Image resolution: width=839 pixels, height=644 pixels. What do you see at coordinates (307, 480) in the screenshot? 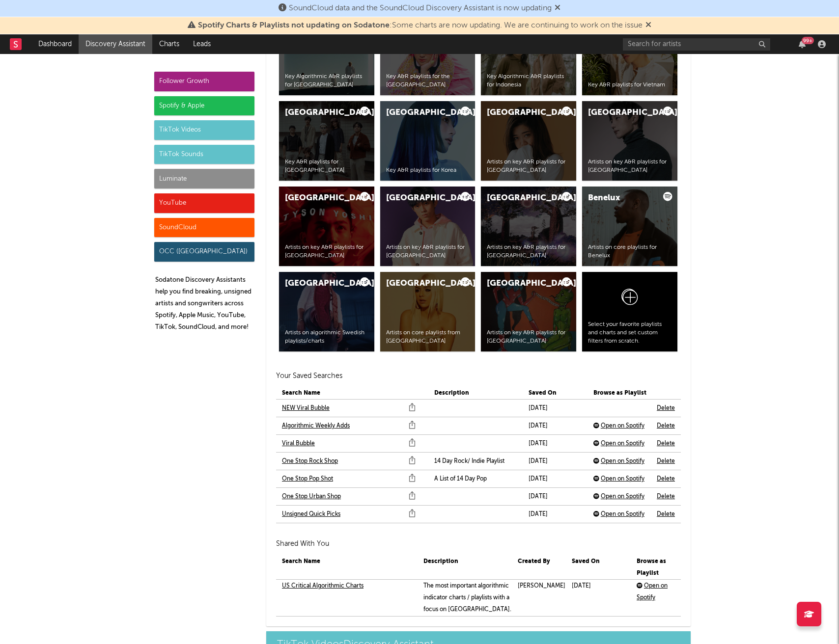
I see `a: One Stop Pop Shot` at bounding box center [307, 480].